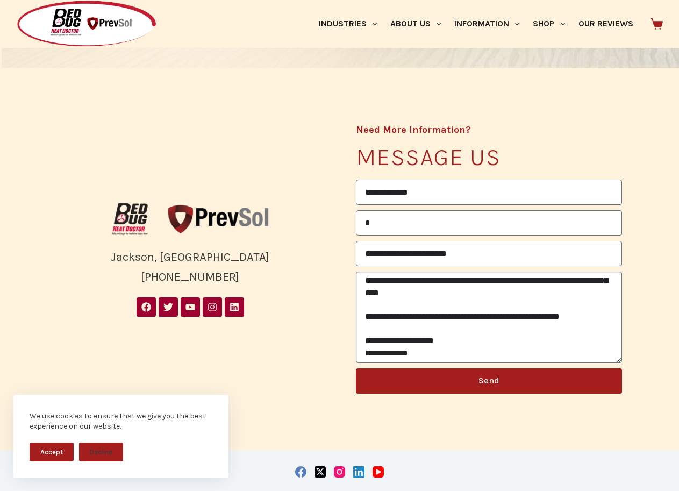  What do you see at coordinates (489, 381) in the screenshot?
I see `button: Send` at bounding box center [489, 381].